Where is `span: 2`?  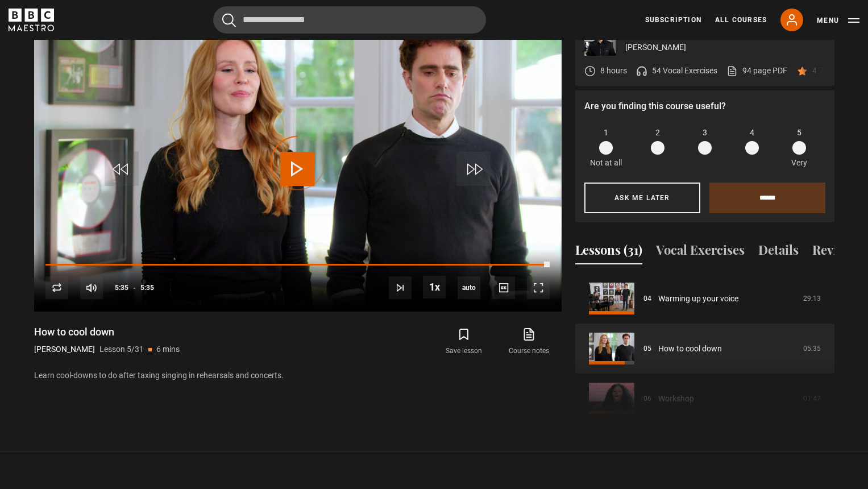 span: 2 is located at coordinates (658, 133).